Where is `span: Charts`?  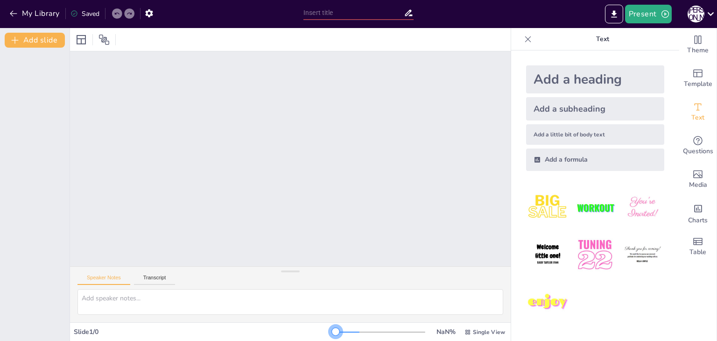
span: Charts is located at coordinates (698, 220).